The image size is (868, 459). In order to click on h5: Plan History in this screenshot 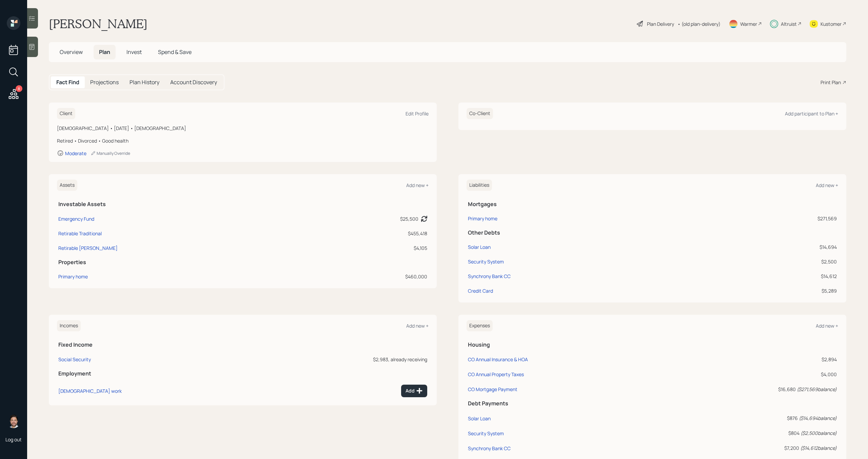, I will do `click(144, 82)`.